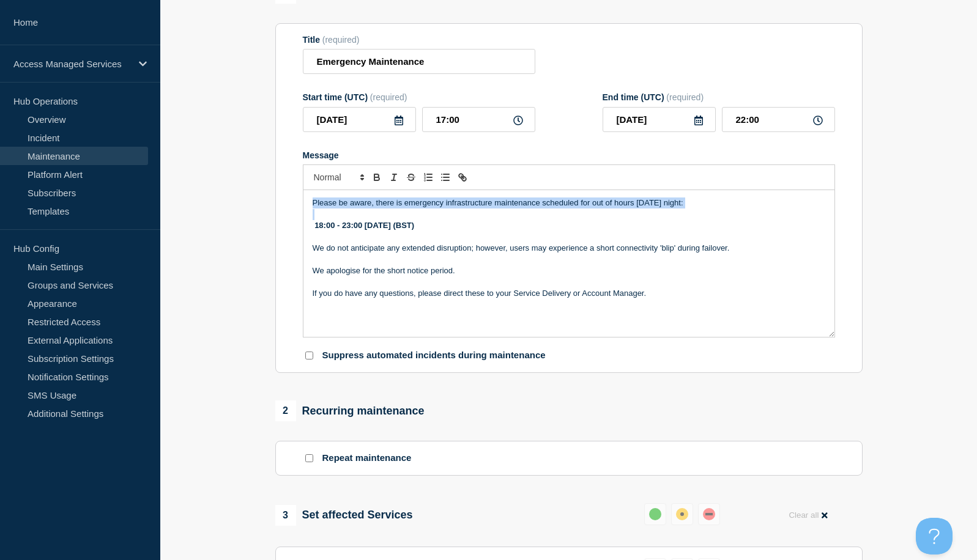 This screenshot has height=560, width=977. Describe the element at coordinates (394, 177) in the screenshot. I see `button: Toggle italic text` at that location.